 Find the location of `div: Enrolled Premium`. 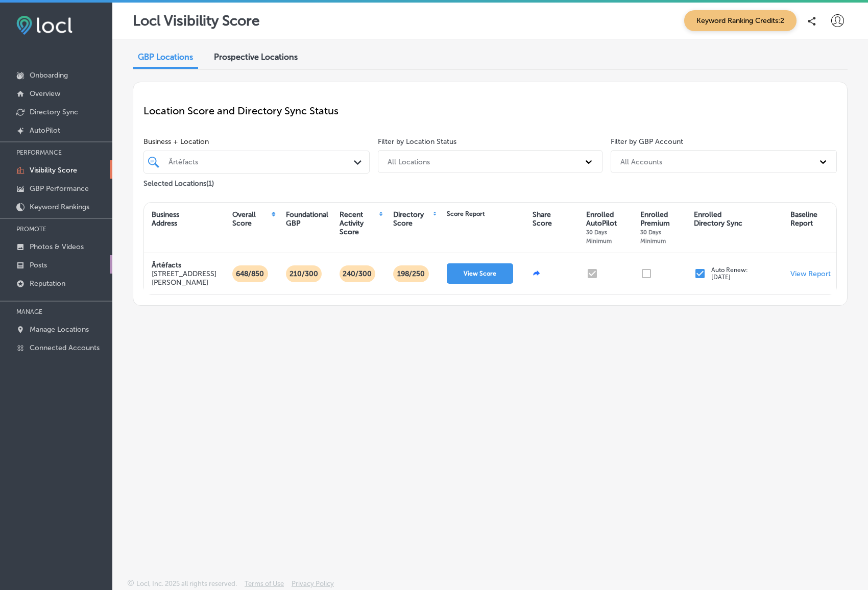

div: Enrolled Premium is located at coordinates (662, 228).